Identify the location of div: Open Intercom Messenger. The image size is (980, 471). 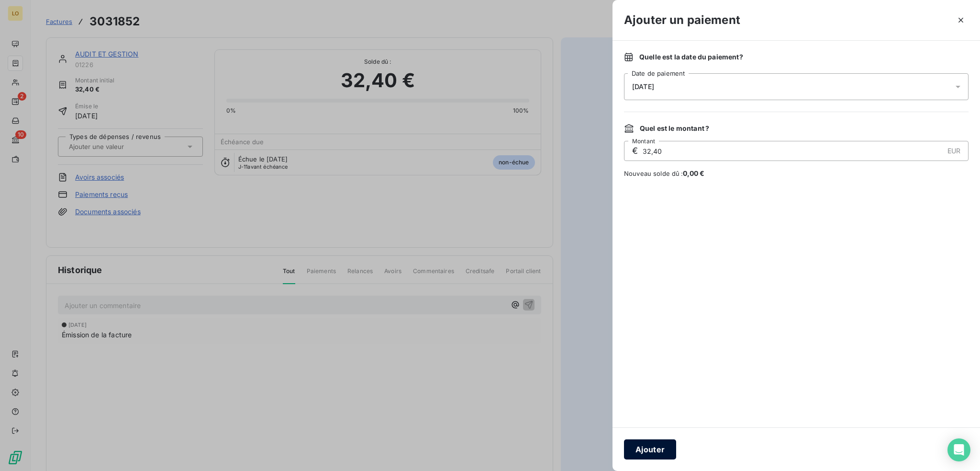
(959, 450).